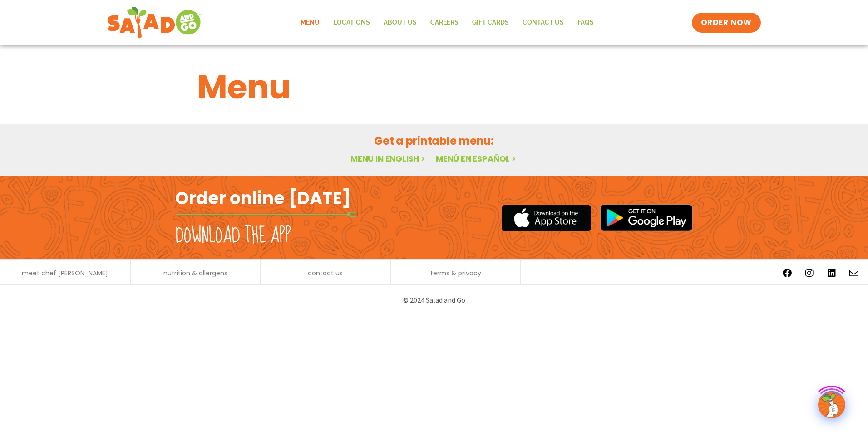  I want to click on h1: Menu, so click(434, 87).